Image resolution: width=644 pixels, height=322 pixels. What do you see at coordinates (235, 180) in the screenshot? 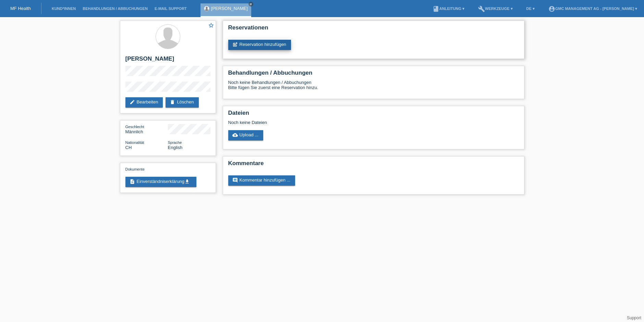
I see `i: comment` at bounding box center [235, 180].